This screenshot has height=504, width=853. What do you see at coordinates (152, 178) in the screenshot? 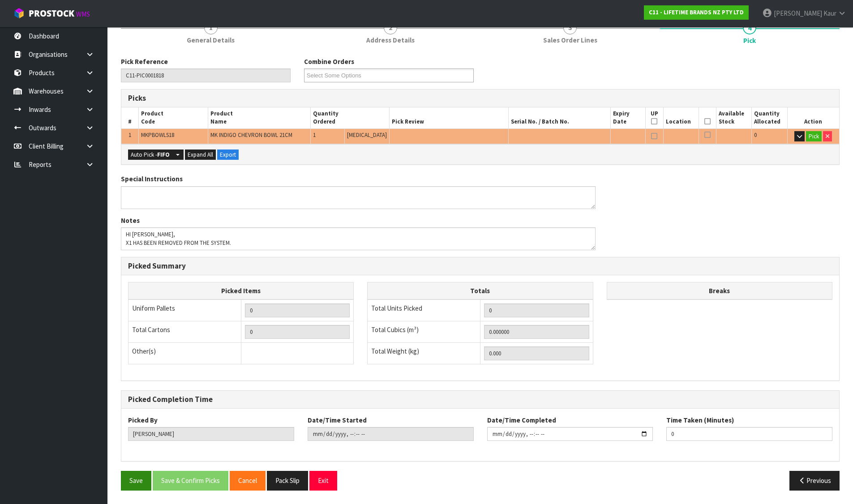
I see `label: Special Instructions` at bounding box center [152, 178].